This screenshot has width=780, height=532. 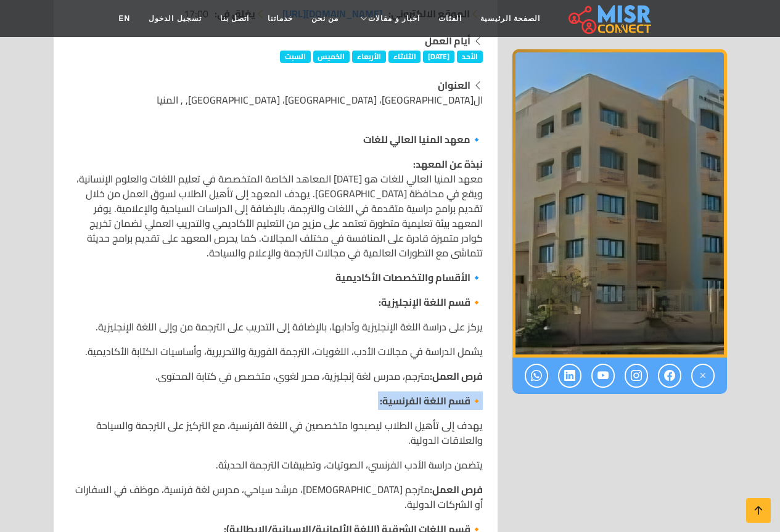 What do you see at coordinates (276, 351) in the screenshot?
I see `p: يشمل الدراسة في مجالات الأدب، اللغويات، الترجمة الفورية والتحريرية، وأساسيات الكتابة الأكاديمية.` at bounding box center [276, 351].